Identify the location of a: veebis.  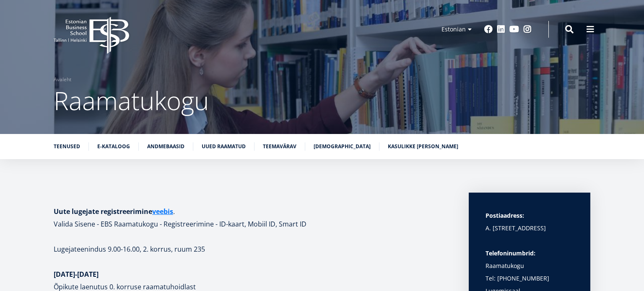
(163, 212).